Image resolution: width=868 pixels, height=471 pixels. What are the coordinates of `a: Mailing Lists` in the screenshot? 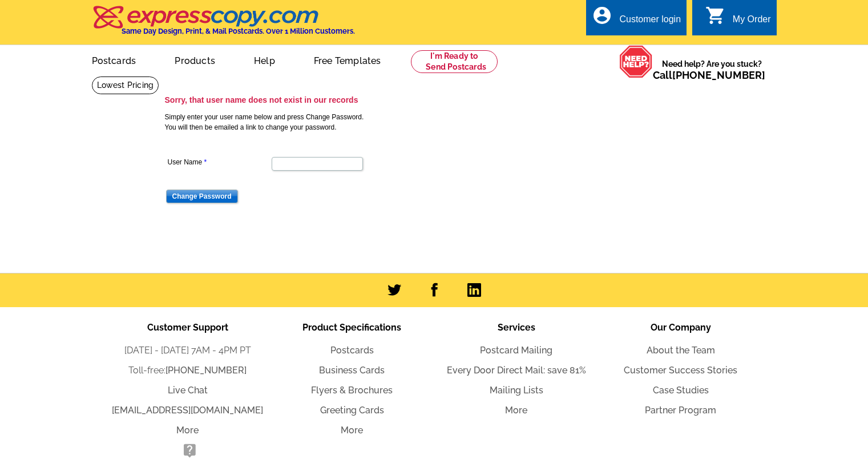 It's located at (516, 390).